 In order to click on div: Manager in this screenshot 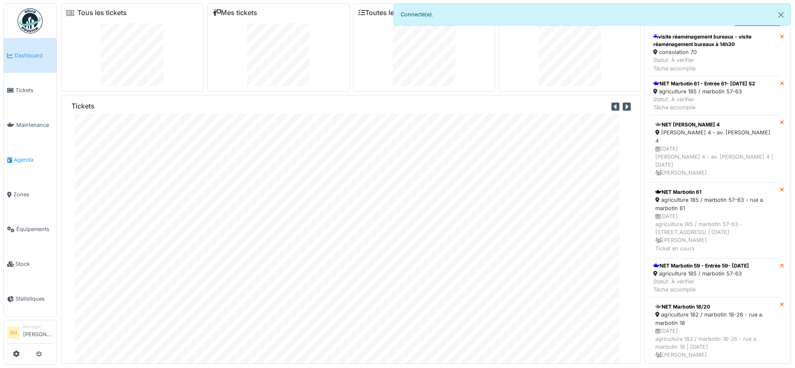, I will do `click(38, 326)`.